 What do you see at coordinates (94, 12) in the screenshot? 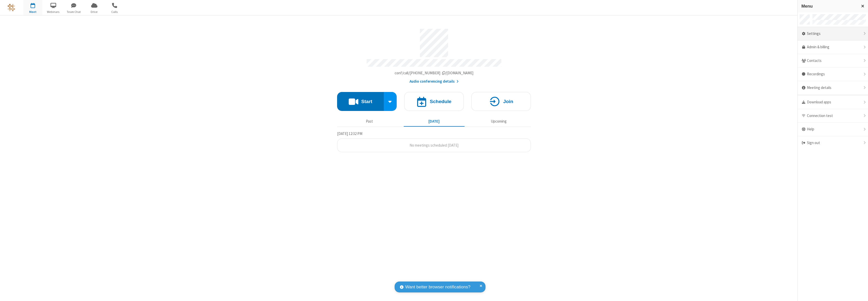
I see `span: Drive` at bounding box center [94, 12].